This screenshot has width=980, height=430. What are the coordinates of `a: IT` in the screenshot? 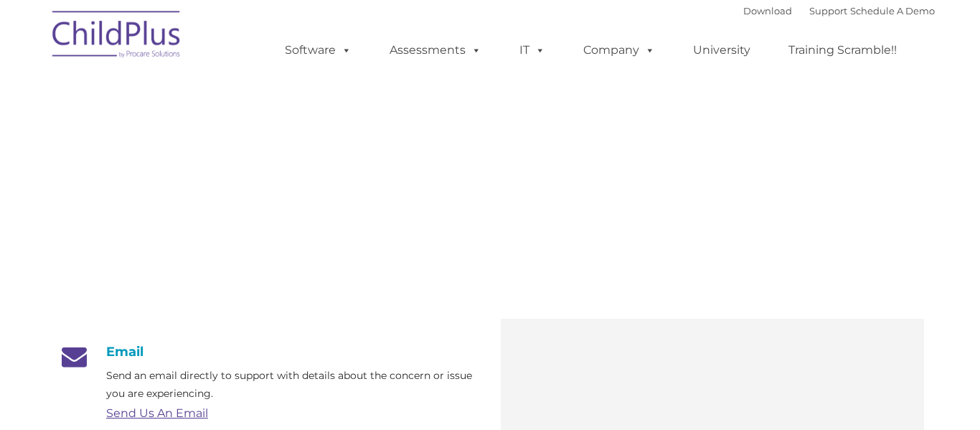 It's located at (532, 50).